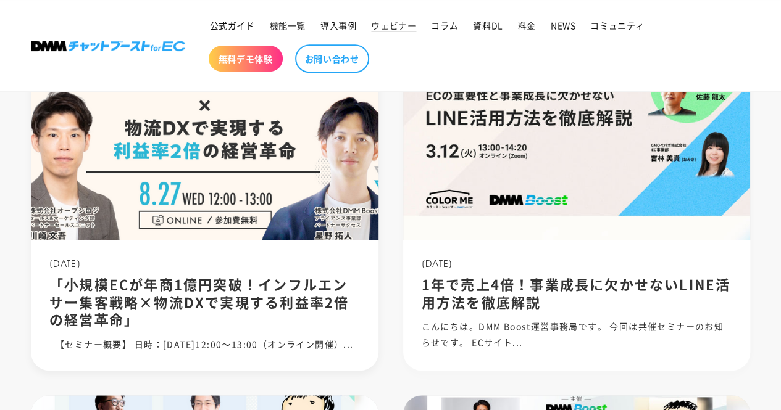 The height and width of the screenshot is (410, 781). I want to click on a: 無料デモ体験, so click(246, 59).